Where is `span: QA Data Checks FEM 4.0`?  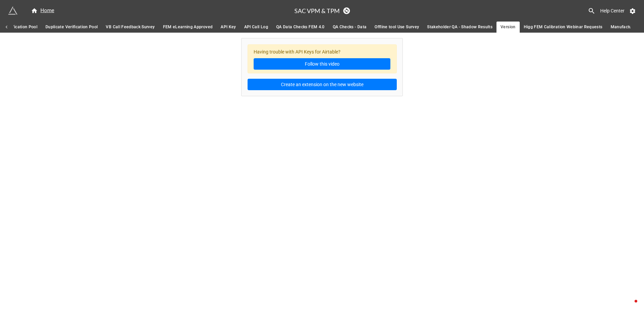 span: QA Data Checks FEM 4.0 is located at coordinates (300, 27).